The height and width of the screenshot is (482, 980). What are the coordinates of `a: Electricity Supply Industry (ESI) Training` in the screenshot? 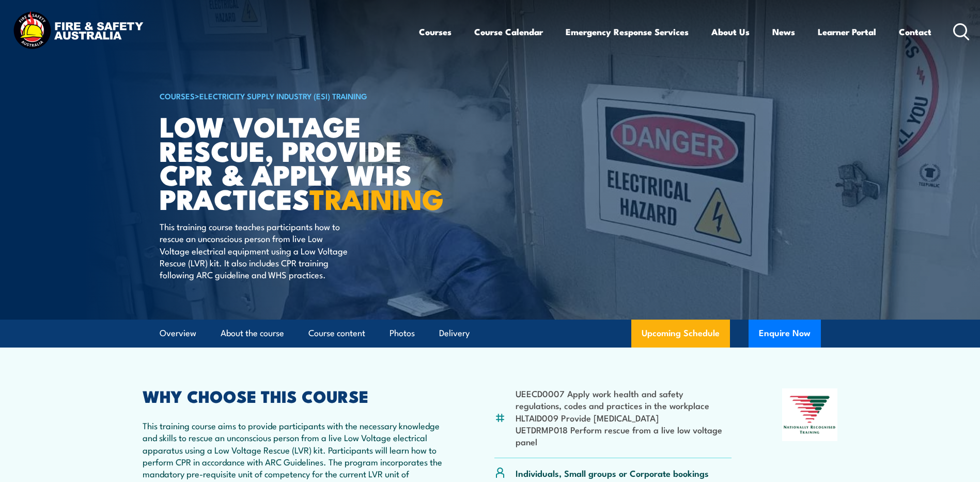 It's located at (283, 96).